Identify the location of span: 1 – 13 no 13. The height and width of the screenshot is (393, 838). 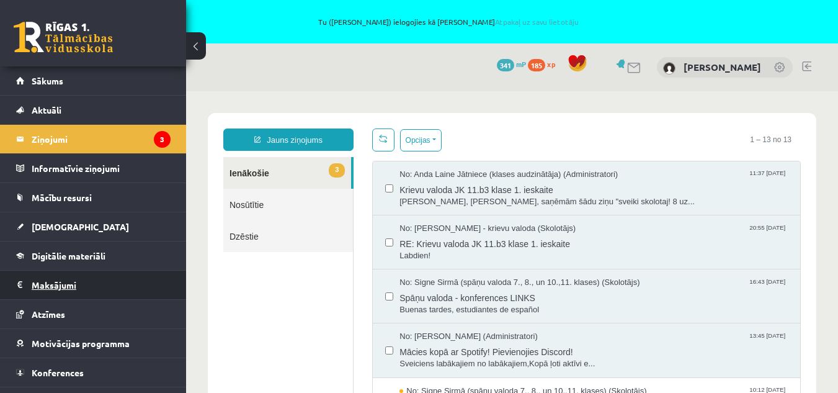
(584, 48).